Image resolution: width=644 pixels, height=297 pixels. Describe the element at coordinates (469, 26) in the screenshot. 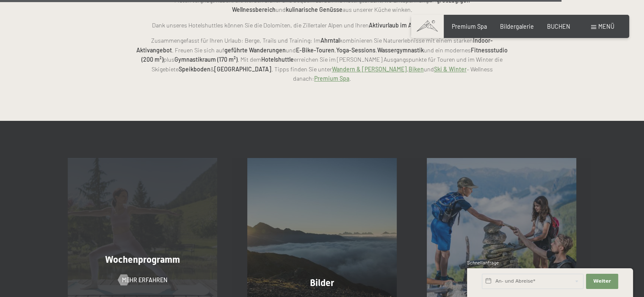

I see `span: Premium Spa` at that location.